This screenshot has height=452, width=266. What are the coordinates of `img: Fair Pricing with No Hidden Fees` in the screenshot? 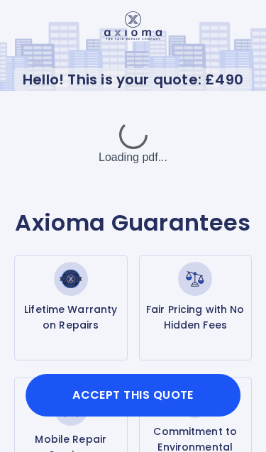 It's located at (195, 279).